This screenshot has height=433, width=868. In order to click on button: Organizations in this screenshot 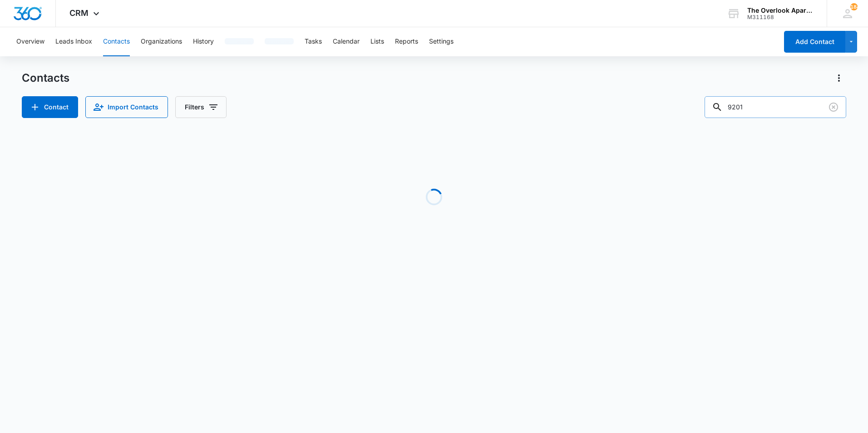, I will do `click(161, 42)`.